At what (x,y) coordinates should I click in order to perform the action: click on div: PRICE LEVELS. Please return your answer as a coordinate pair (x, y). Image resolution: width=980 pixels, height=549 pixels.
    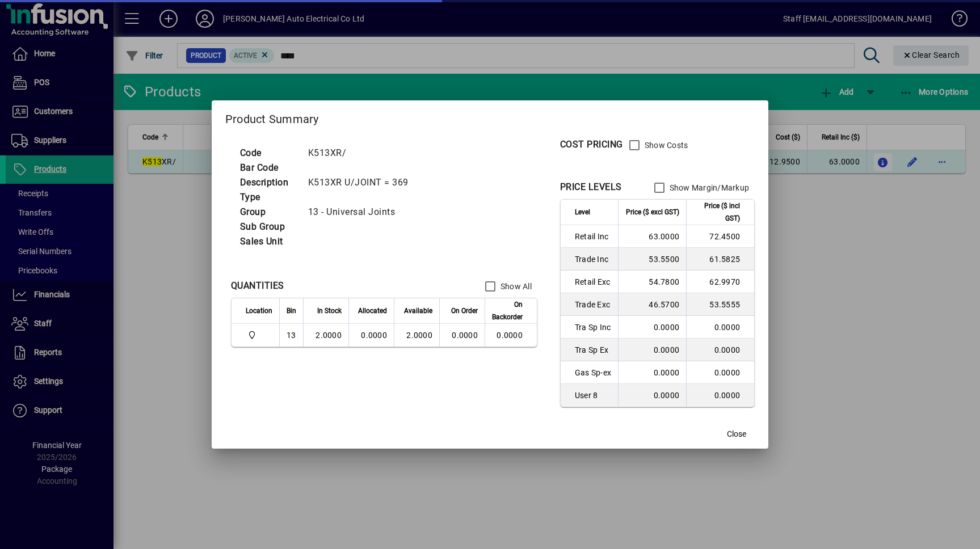
    Looking at the image, I should click on (590, 187).